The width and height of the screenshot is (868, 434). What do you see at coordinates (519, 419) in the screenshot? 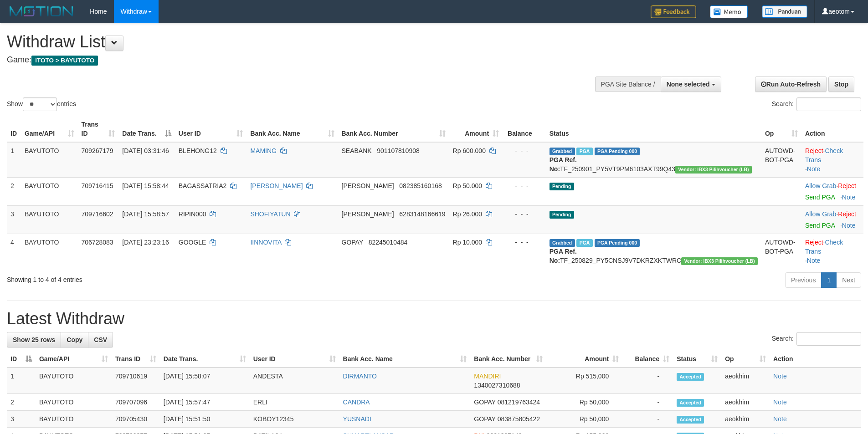
I see `span: Copy 083875805422 to clipboard` at bounding box center [519, 419].